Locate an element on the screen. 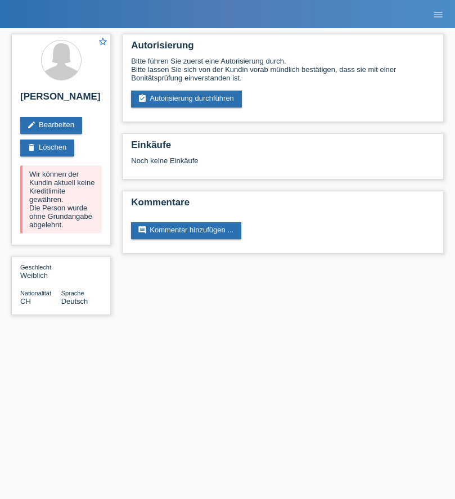 Image resolution: width=455 pixels, height=499 pixels. span: Nationalität is located at coordinates (35, 293).